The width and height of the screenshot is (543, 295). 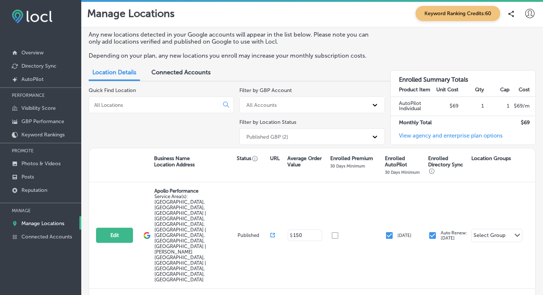 What do you see at coordinates (522, 122) in the screenshot?
I see `td: $ 69` at bounding box center [522, 122].